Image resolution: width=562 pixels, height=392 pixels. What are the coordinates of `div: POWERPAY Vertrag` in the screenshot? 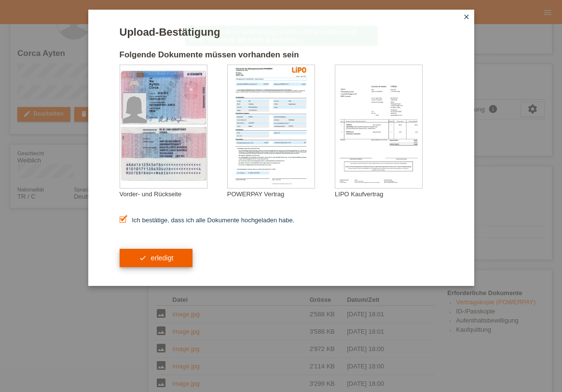 It's located at (281, 194).